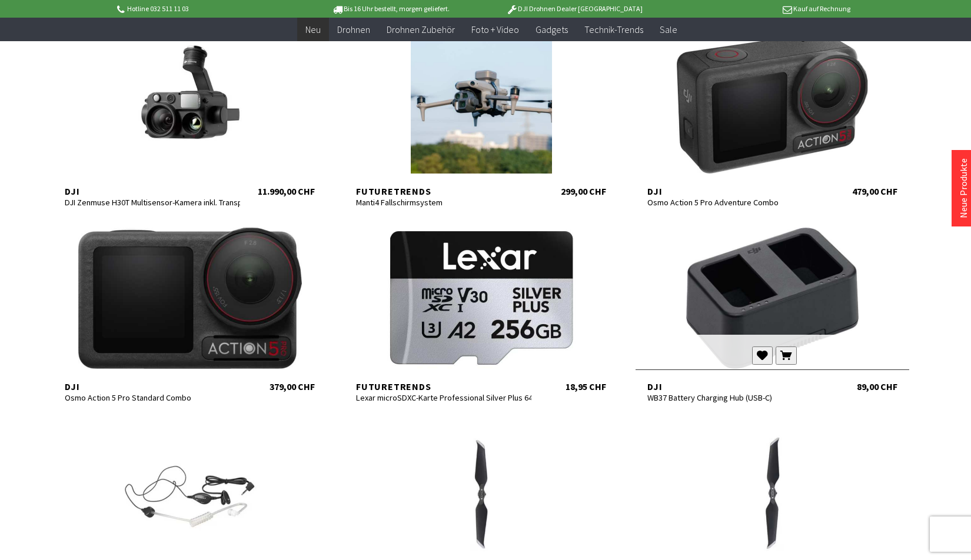 The width and height of the screenshot is (971, 560). Describe the element at coordinates (153, 203) in the screenshot. I see `div: DJI Zenmuse H30T Multisensor-Kamera inkl. Transportkoffer für Matrice 300/350 RTK` at that location.